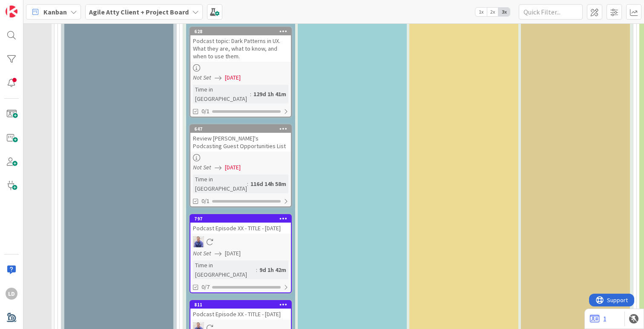 This screenshot has height=329, width=644. Describe the element at coordinates (551, 12) in the screenshot. I see `input: Quick Filter...` at that location.